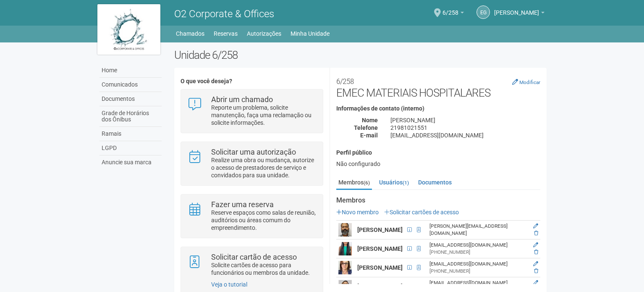 The image size is (644, 292). Describe the element at coordinates (242, 204) in the screenshot. I see `strong: Fazer uma reserva` at that location.